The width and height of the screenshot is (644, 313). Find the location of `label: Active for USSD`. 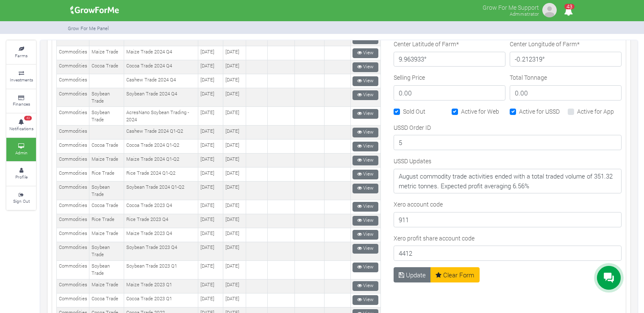

label: Active for USSD is located at coordinates (539, 111).